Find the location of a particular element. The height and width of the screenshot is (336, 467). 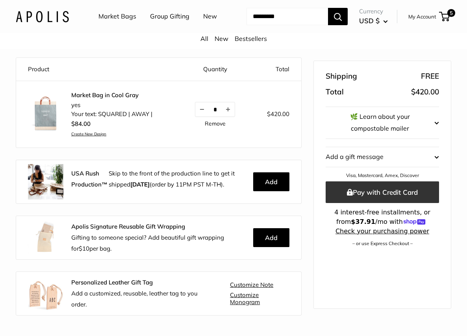

button: Decrease quantity by 1 is located at coordinates (202, 110).